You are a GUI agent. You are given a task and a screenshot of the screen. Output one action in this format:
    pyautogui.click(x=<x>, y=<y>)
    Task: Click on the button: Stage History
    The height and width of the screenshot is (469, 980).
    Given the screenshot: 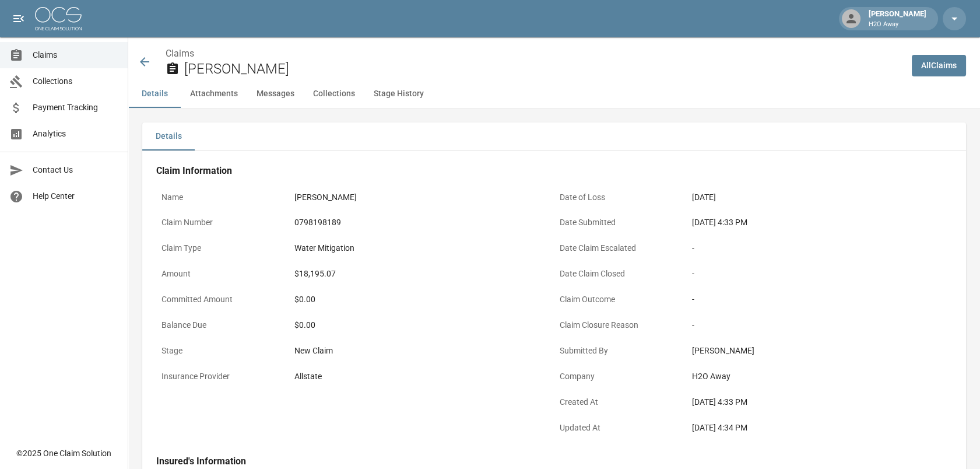 What is the action you would take?
    pyautogui.click(x=399, y=94)
    